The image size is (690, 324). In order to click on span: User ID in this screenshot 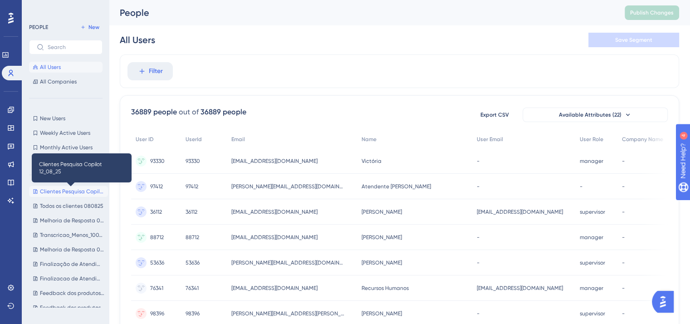, I will do `click(145, 139)`.